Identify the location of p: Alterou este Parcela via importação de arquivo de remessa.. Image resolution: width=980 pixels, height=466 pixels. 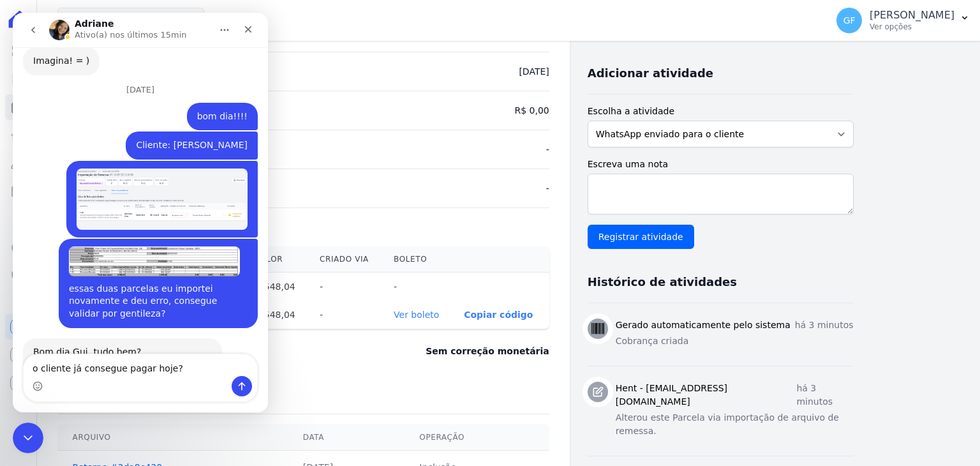
(735, 424).